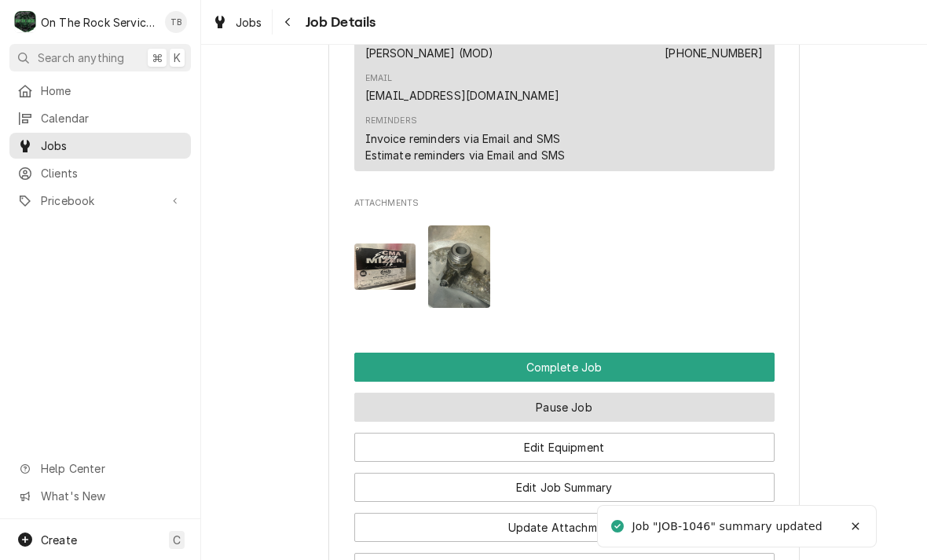 Image resolution: width=927 pixels, height=560 pixels. What do you see at coordinates (59, 540) in the screenshot?
I see `span: Create` at bounding box center [59, 540].